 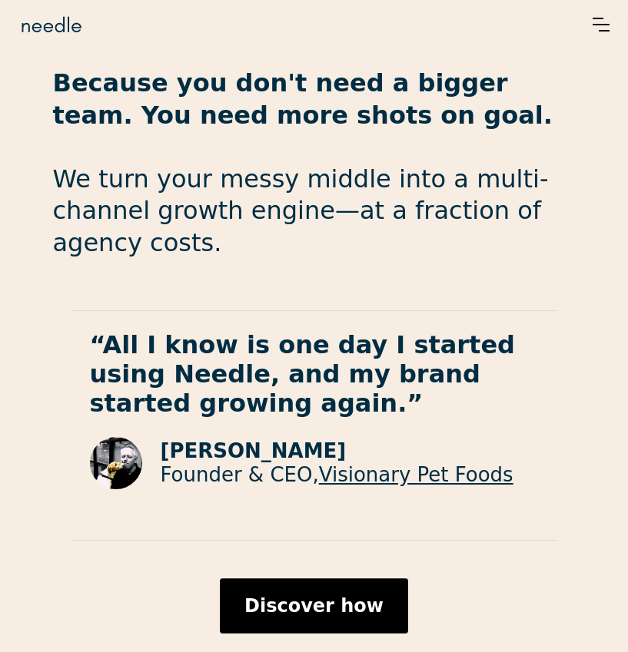 What do you see at coordinates (601, 25) in the screenshot?
I see `div: menu` at bounding box center [601, 25].